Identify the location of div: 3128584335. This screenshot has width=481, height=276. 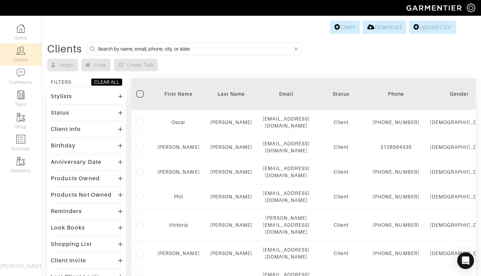
(396, 147).